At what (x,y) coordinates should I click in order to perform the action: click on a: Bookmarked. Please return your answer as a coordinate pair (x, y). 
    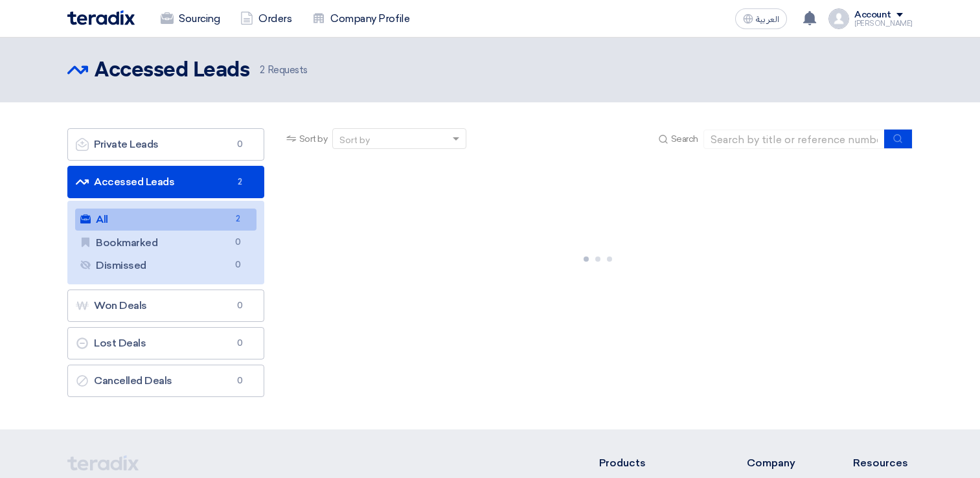
    Looking at the image, I should click on (166, 243).